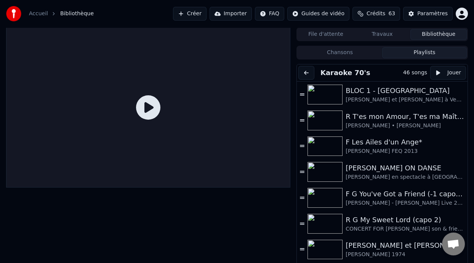  I want to click on button: FAQ, so click(269, 14).